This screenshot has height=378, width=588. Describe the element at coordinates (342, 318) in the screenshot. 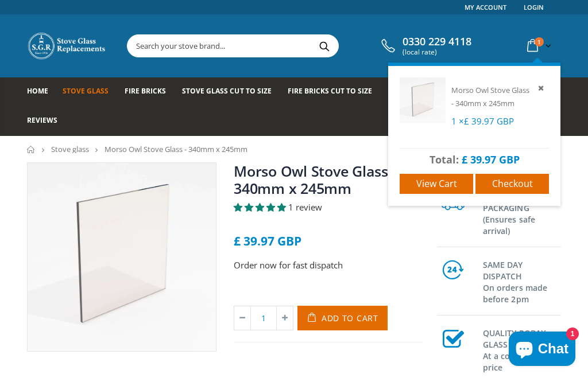

I see `button: Add to Cart` at that location.